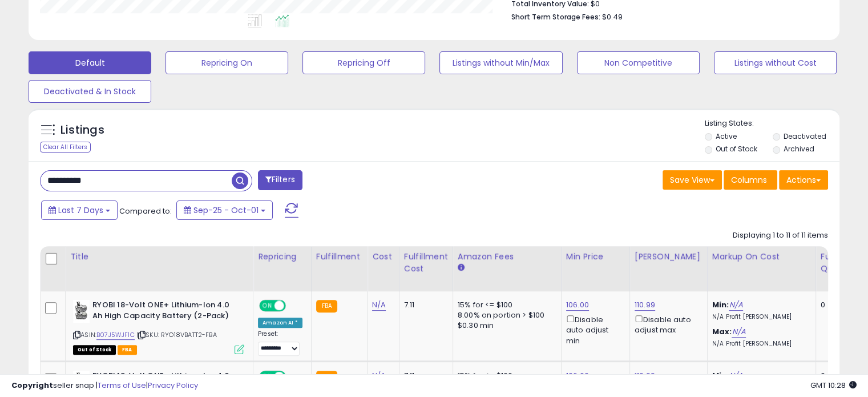 The height and width of the screenshot is (397, 868). What do you see at coordinates (65, 147) in the screenshot?
I see `div: Clear All Filters` at bounding box center [65, 147].